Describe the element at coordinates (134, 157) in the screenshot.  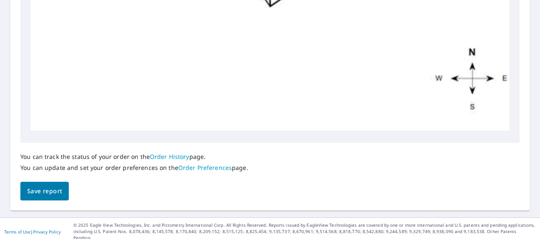
I see `p: You can track the status of your order on the page.` at that location.